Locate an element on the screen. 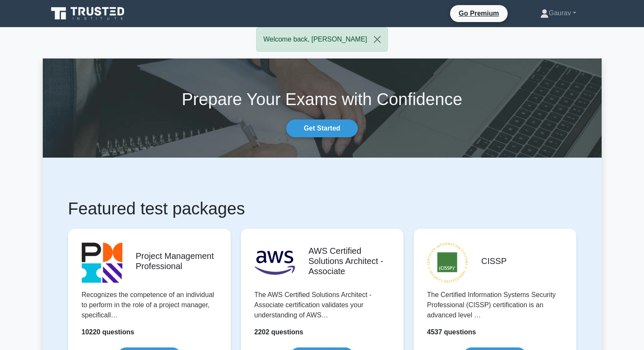 This screenshot has width=644, height=350. button: Close is located at coordinates (378, 39).